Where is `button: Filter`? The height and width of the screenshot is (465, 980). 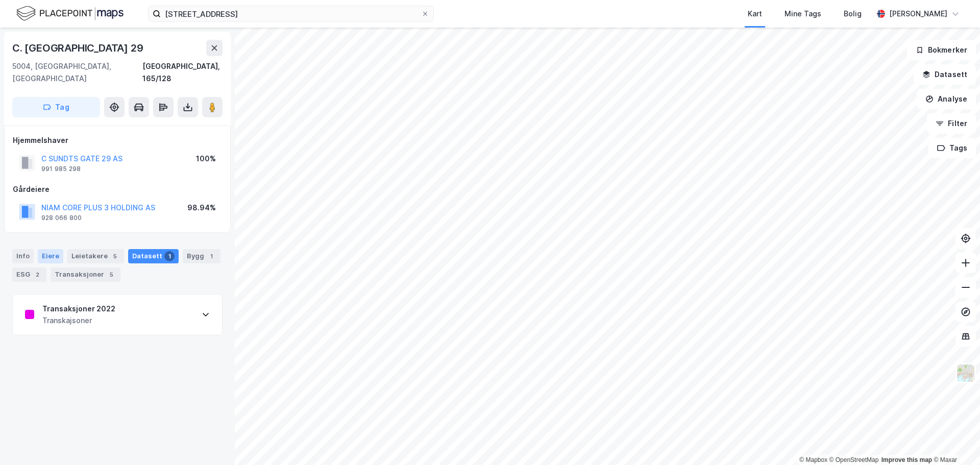 button: Filter is located at coordinates (951, 123).